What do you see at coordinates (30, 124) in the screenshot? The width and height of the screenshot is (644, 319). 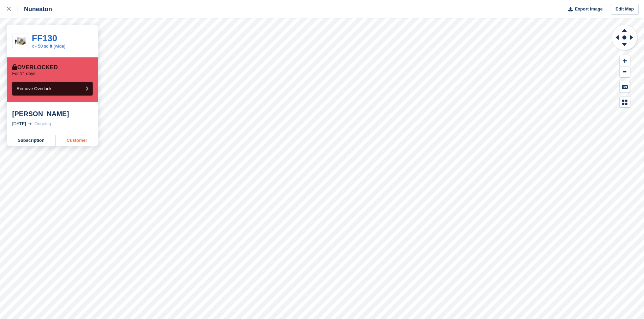 I see `img: arrow-right-light-icn-cde0832a797a2874e46488d9cf13f60e5c3a73dbe684e267c42b8395dfbc2abf.svg` at bounding box center [30, 124].